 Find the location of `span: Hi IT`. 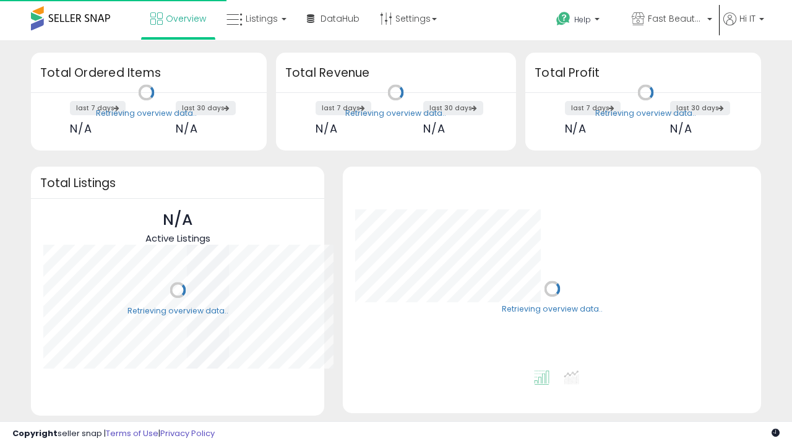

span: Hi IT is located at coordinates (747, 19).